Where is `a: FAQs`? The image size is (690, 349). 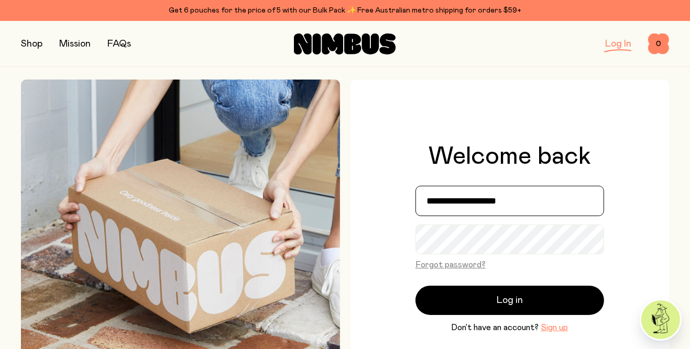 a: FAQs is located at coordinates (119, 44).